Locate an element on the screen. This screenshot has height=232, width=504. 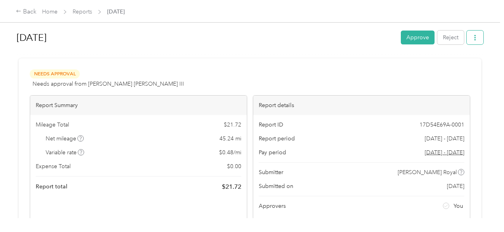
span: Pay period is located at coordinates (272, 152).